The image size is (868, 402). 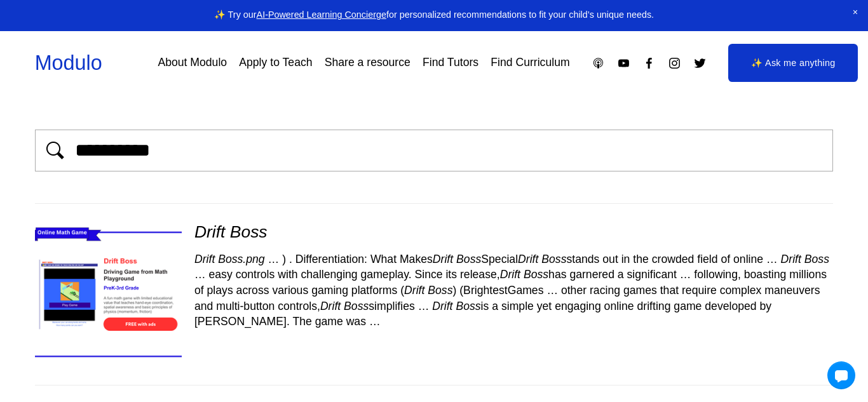 I want to click on span: other racing games that require complex maneuvers and multi-button controls, simplifies, so click(x=507, y=298).